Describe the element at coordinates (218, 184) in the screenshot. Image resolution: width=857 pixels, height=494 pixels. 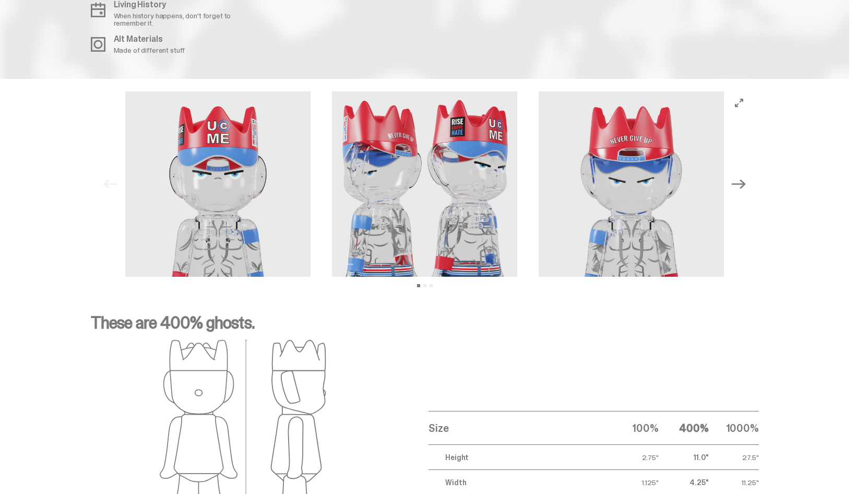
I see `img: John_Cena_Media_Gallery_1.png` at that location.